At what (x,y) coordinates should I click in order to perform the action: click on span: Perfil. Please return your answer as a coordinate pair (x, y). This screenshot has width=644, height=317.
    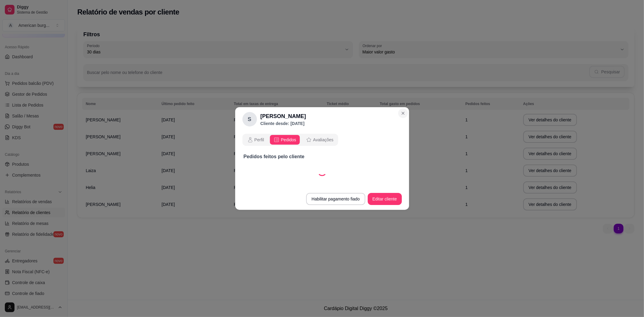
    Looking at the image, I should click on (260, 140).